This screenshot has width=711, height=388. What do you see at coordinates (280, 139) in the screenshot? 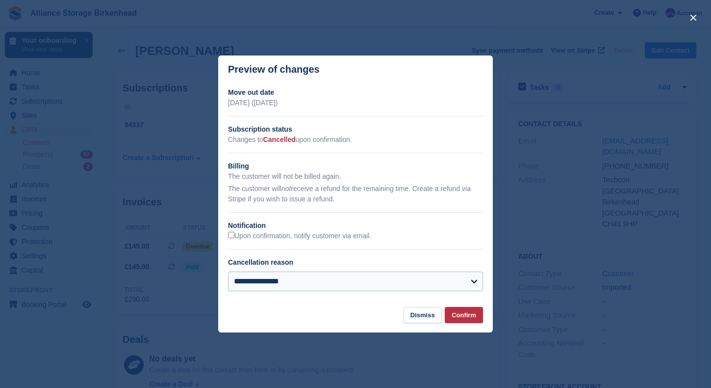
I see `span: Cancelled` at bounding box center [280, 139].